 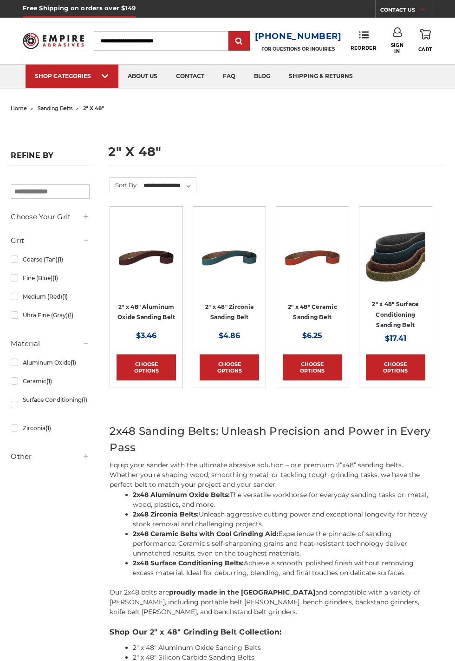 I want to click on li: Experience the pinnacle of sanding performance. Ceramic's self-sharpening grains and heat-resista..., so click(x=283, y=544).